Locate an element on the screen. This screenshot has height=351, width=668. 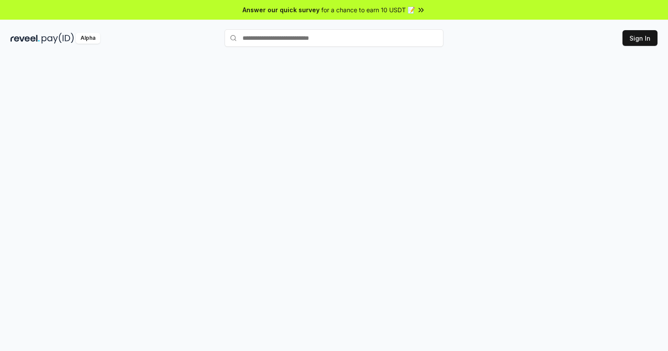
button: Sign In is located at coordinates (640, 38).